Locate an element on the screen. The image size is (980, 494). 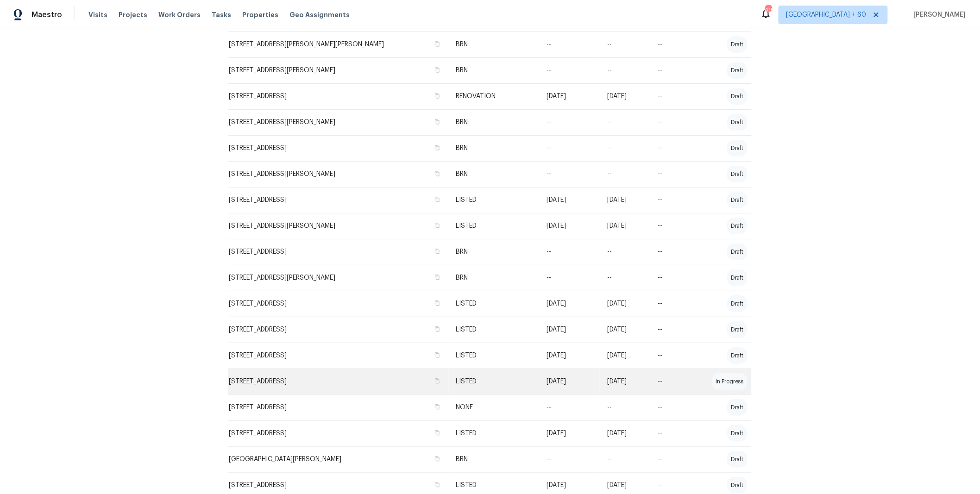
td: RENOVATION is located at coordinates (494, 96).